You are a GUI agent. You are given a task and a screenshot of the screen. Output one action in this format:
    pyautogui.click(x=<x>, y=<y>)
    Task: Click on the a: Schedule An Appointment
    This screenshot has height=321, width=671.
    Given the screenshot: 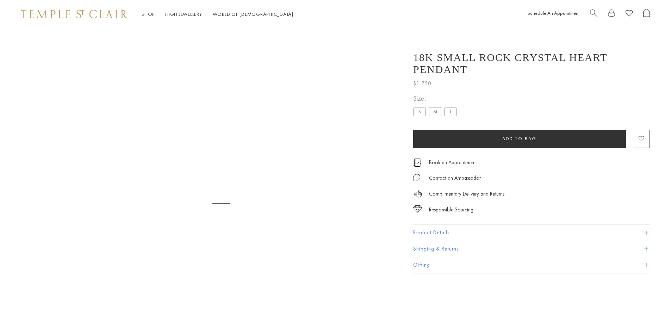 What is the action you would take?
    pyautogui.click(x=553, y=13)
    